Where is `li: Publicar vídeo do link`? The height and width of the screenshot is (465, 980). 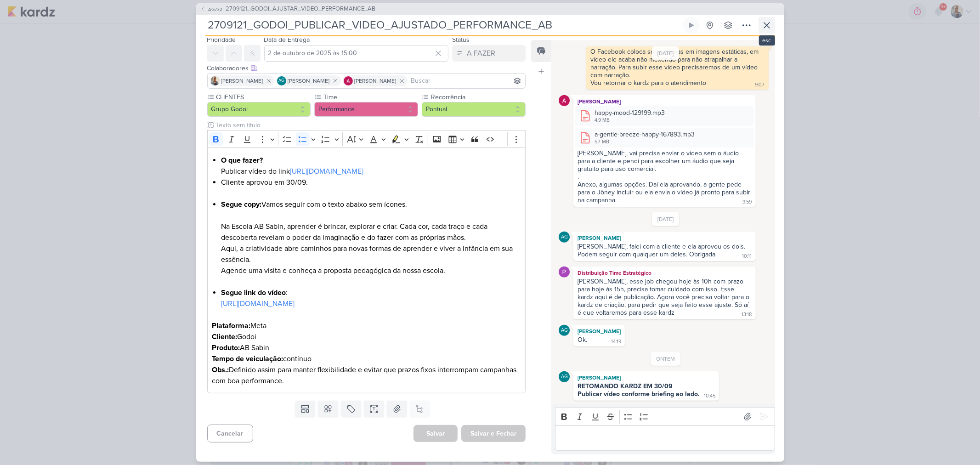
li: Publicar vídeo do link is located at coordinates (371, 166).